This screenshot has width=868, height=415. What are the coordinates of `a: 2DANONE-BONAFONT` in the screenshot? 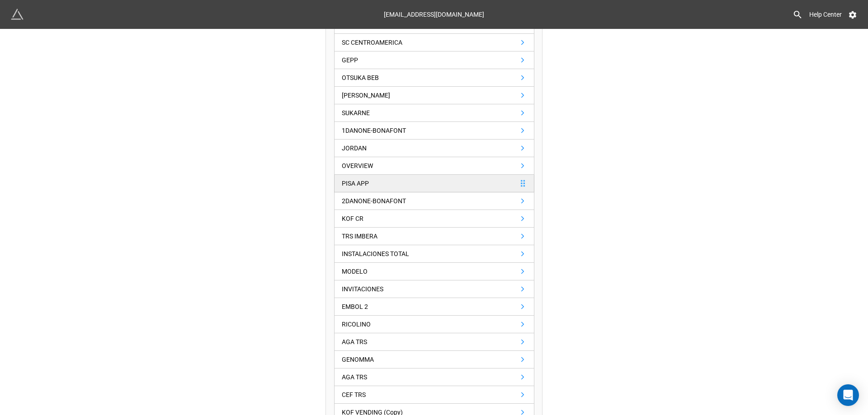 It's located at (434, 201).